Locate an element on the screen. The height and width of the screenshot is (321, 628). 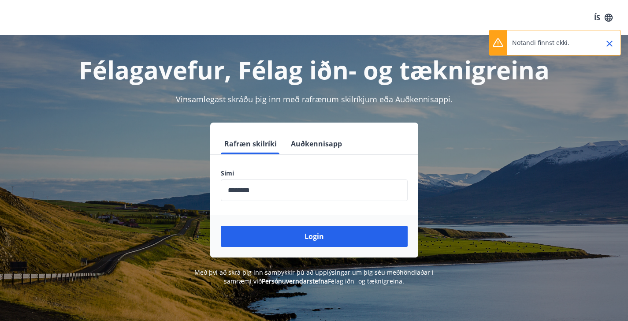
button: Rafræn skilríki is located at coordinates (250, 144).